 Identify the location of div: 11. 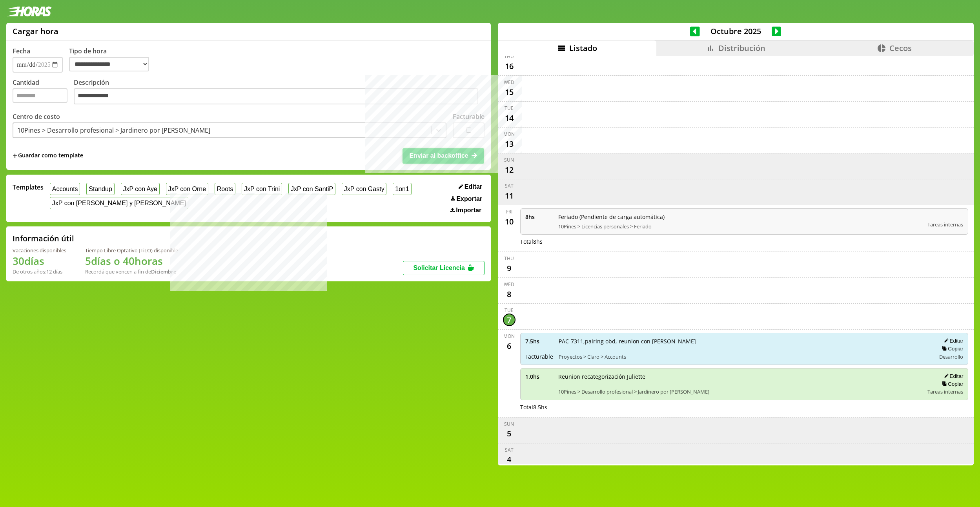
(510, 195).